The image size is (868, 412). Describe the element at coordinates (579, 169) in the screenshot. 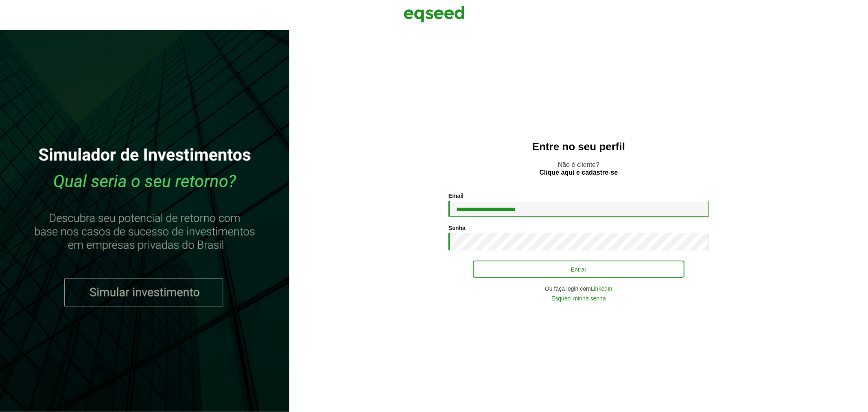

I see `p: Não é cliente?` at that location.